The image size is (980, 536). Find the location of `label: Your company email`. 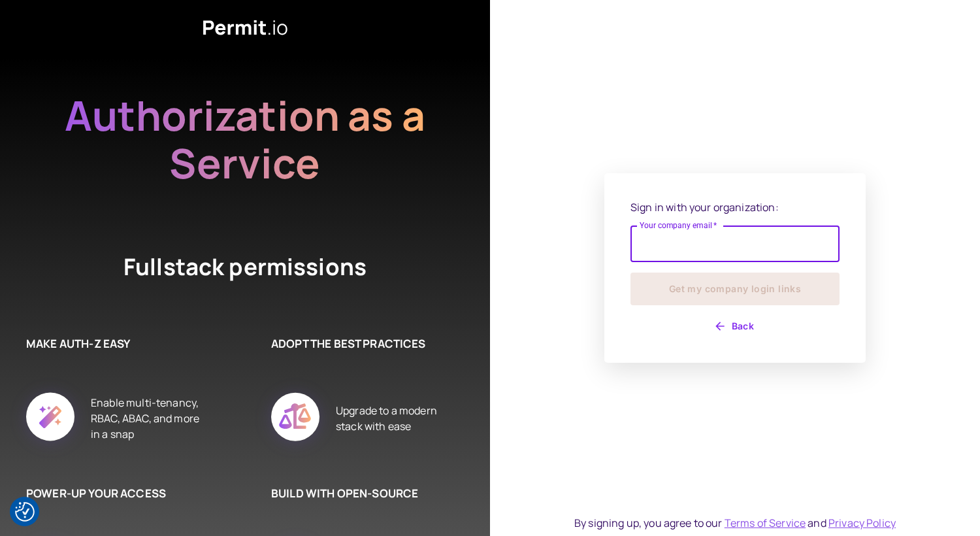

label: Your company email is located at coordinates (678, 225).